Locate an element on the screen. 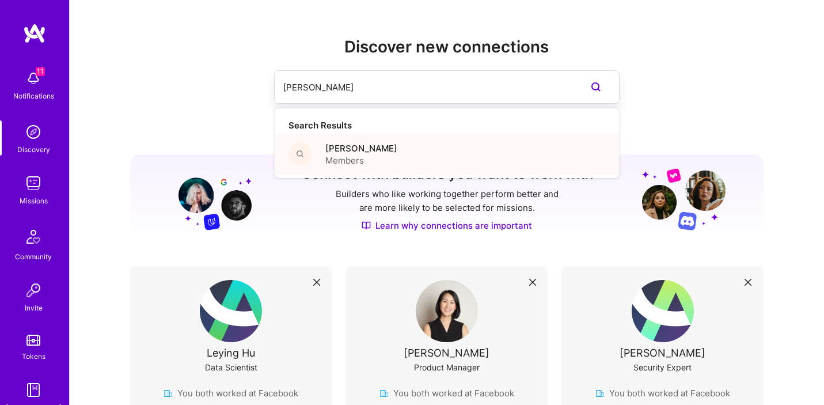 The height and width of the screenshot is (405, 824). img: bell is located at coordinates (33, 78).